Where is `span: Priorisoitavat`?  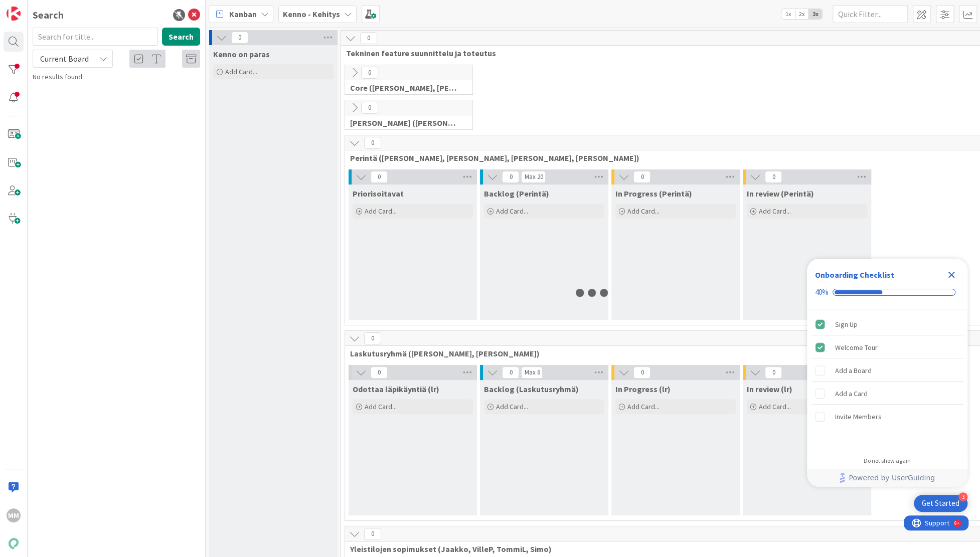
span: Priorisoitavat is located at coordinates (378, 194).